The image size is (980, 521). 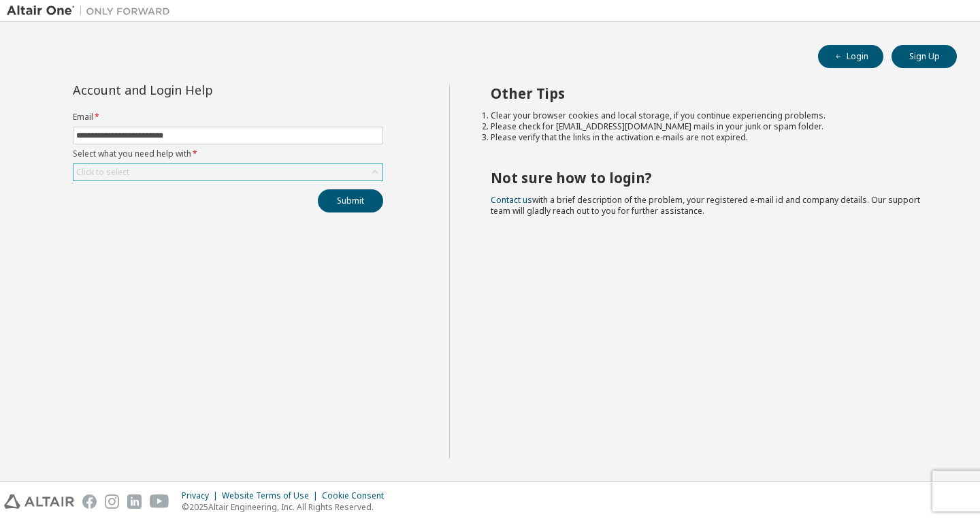 What do you see at coordinates (92, 11) in the screenshot?
I see `img: Altair One` at bounding box center [92, 11].